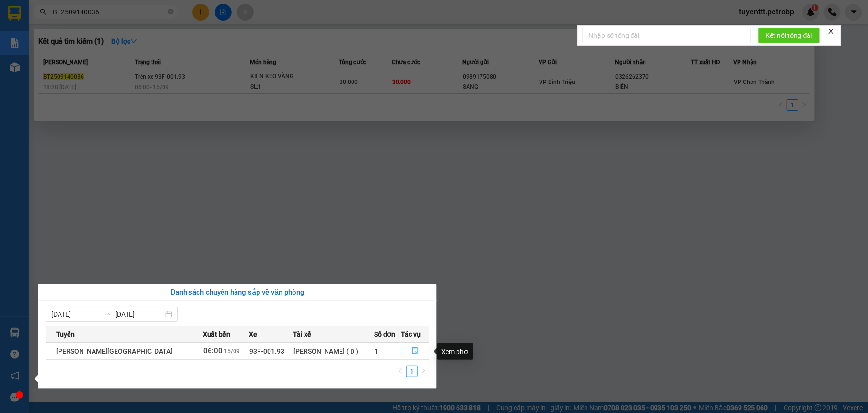 The image size is (868, 413). Describe the element at coordinates (455, 351) in the screenshot. I see `div: Xem phơi` at that location.